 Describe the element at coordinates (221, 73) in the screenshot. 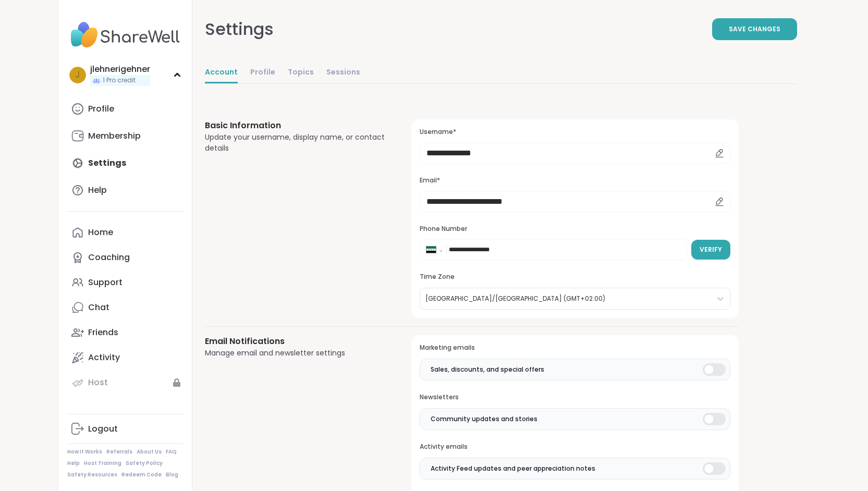

I see `a: Account` at that location.